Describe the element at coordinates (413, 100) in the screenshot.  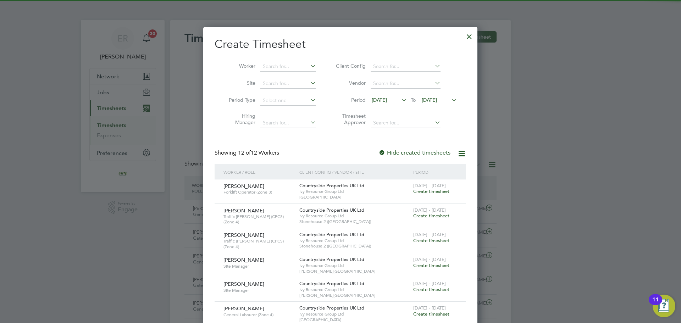
I see `span: To` at that location.